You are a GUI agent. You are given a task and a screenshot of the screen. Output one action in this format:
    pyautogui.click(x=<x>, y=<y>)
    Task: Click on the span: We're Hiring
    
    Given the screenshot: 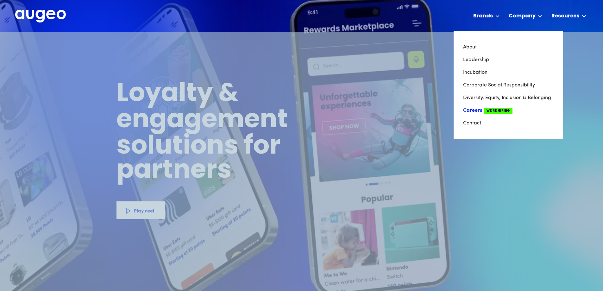 What is the action you would take?
    pyautogui.click(x=498, y=111)
    